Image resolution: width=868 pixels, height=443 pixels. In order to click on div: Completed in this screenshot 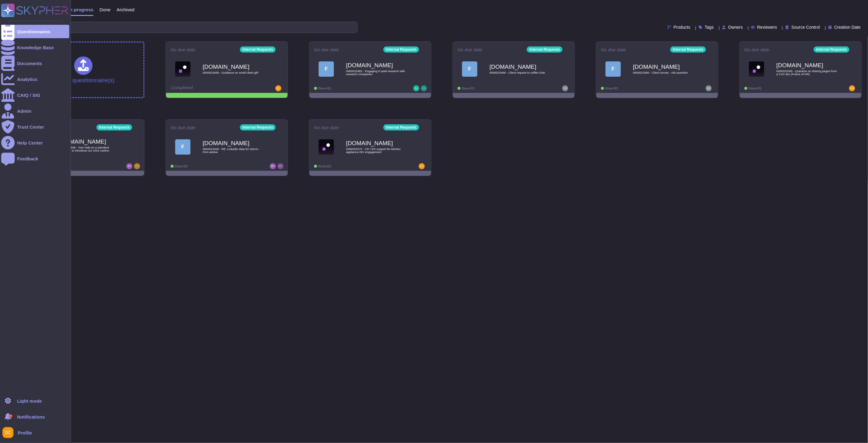, I will do `click(208, 88)`.